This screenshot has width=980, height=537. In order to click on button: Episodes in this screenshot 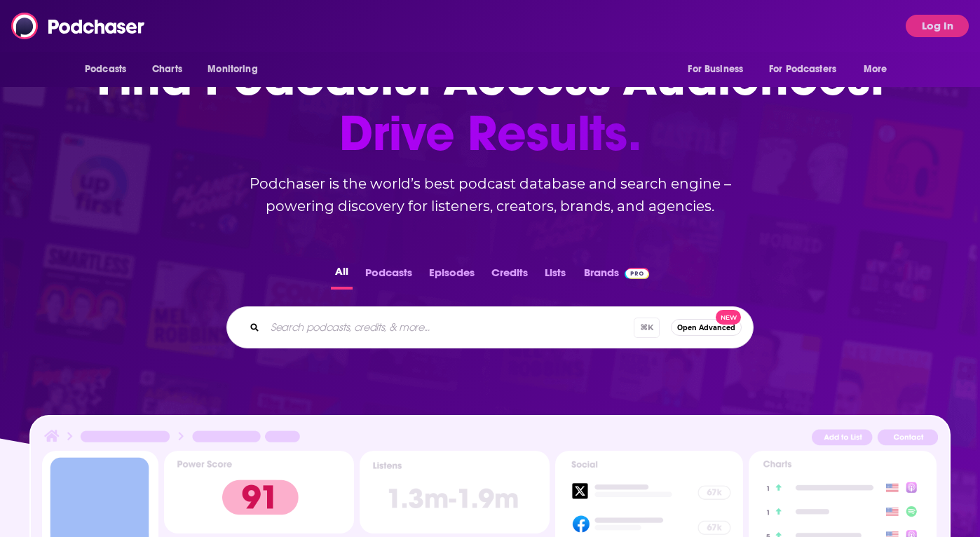, I will do `click(451, 275)`.